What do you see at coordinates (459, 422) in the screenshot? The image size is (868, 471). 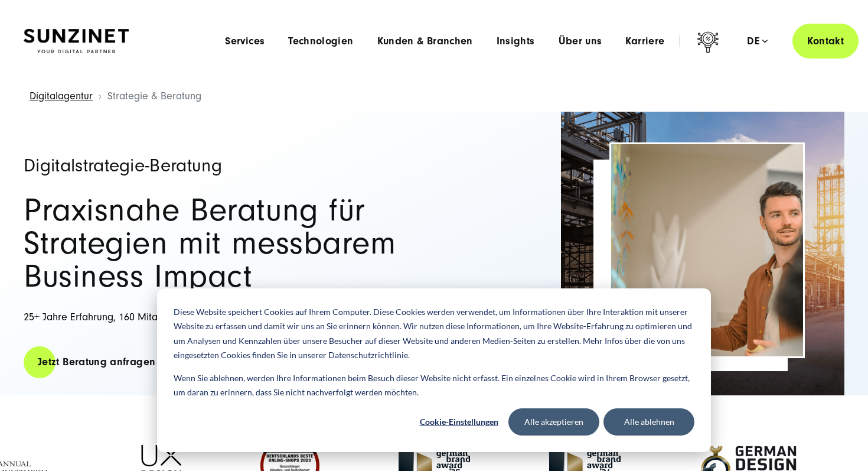 I see `button: Cookie-Einstellungen` at bounding box center [459, 422].